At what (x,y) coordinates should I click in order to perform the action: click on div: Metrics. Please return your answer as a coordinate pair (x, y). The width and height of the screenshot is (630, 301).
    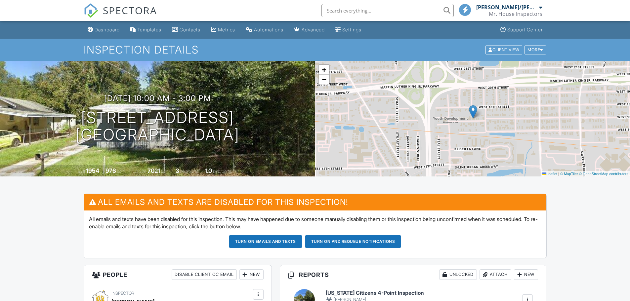
    Looking at the image, I should click on (227, 29).